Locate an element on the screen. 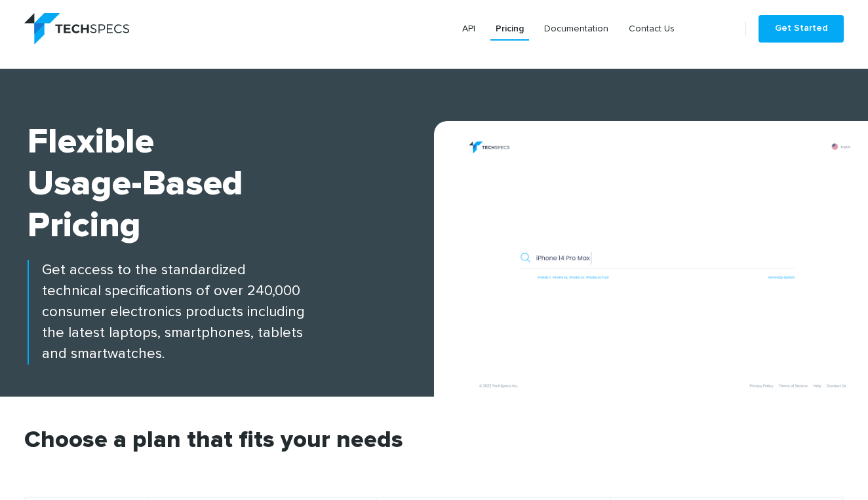 The height and width of the screenshot is (500, 868). h1: Flexible Usage-based Pricing is located at coordinates (231, 184).